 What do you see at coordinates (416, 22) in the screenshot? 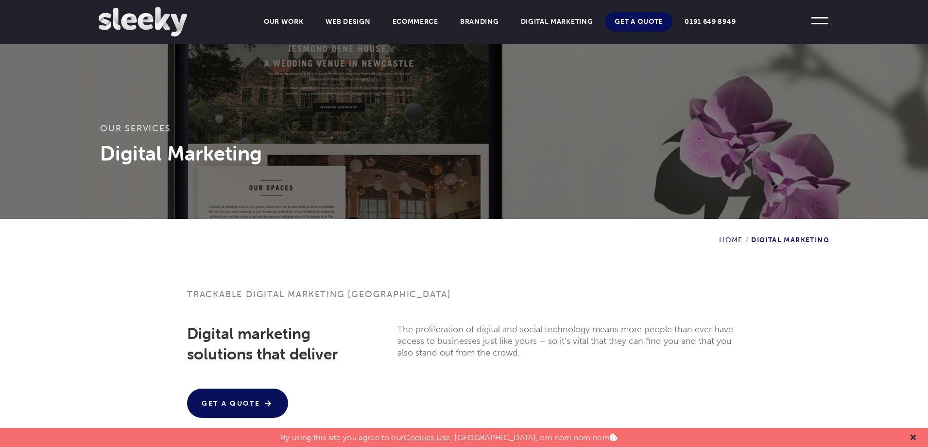
I see `a: Ecommerce` at bounding box center [416, 22].